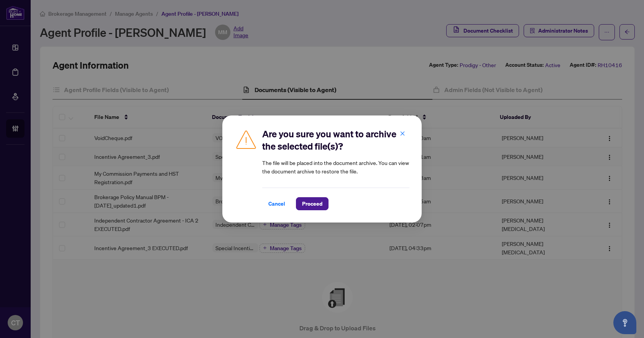 This screenshot has height=338, width=644. What do you see at coordinates (312, 203) in the screenshot?
I see `button: Proceed` at bounding box center [312, 203].